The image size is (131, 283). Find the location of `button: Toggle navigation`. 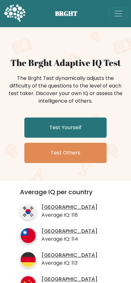

button: Toggle navigation is located at coordinates (118, 14).